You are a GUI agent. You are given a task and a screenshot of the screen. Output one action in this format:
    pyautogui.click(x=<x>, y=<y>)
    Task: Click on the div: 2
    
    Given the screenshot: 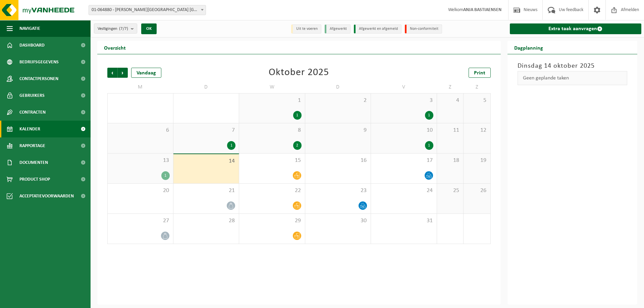 What is the action you would take?
    pyautogui.click(x=297, y=145)
    